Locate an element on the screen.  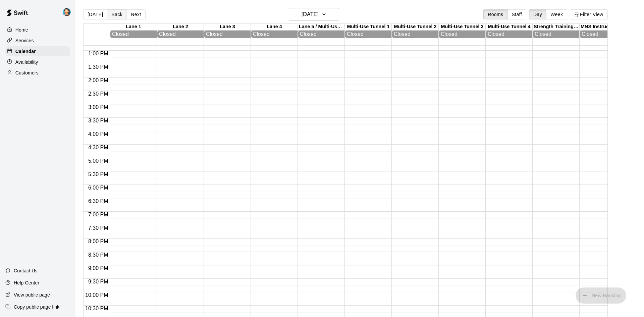
button: Rooms is located at coordinates (496, 15).